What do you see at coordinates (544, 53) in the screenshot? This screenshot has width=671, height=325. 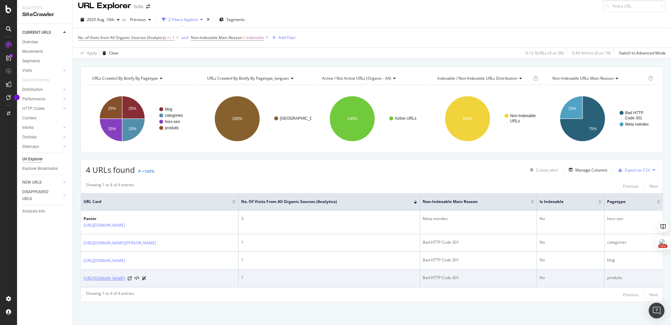 I see `div: 0.12 % URLs ( 4 on 3K )` at bounding box center [544, 53].